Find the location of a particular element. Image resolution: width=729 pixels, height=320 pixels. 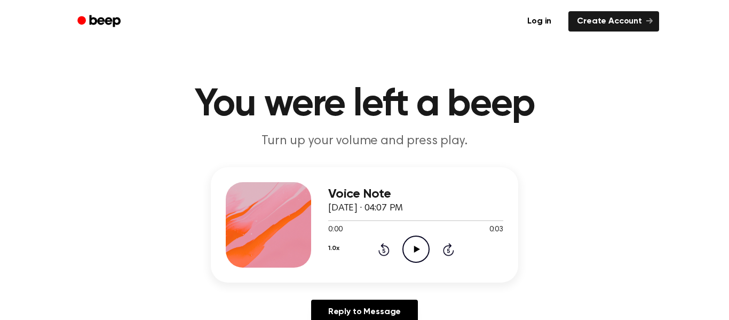

span: 0:03 is located at coordinates (496, 230).